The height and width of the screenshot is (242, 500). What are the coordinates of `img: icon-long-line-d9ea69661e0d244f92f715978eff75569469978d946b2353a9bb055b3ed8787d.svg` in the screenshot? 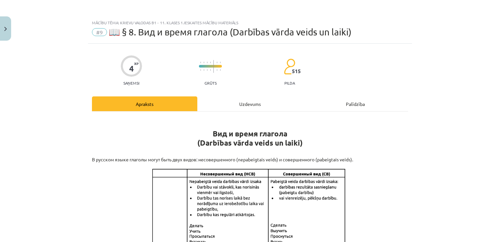 It's located at (214, 66).